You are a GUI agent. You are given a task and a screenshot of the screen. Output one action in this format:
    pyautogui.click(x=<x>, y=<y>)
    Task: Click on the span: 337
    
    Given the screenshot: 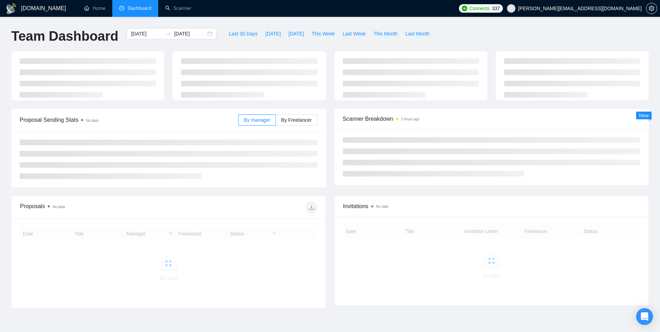 What is the action you would take?
    pyautogui.click(x=496, y=8)
    